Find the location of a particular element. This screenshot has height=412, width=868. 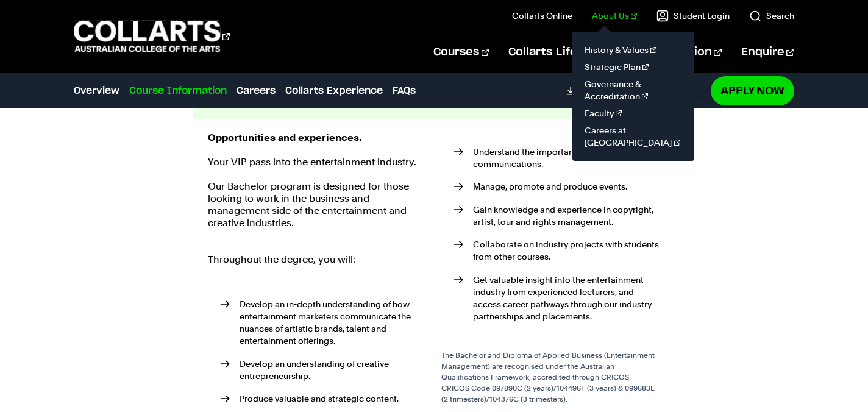

p: Produce valuable and strategic content. is located at coordinates (332, 399).